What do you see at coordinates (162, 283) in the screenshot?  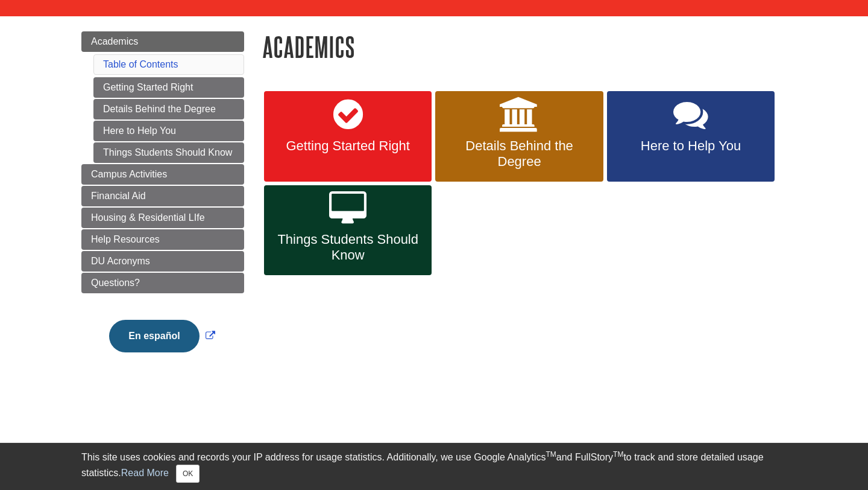 I see `a: Questions?` at bounding box center [162, 283].